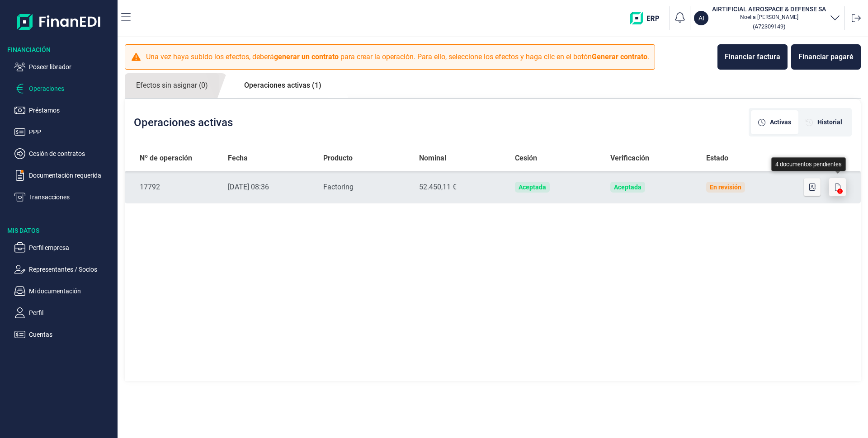  Describe the element at coordinates (526, 158) in the screenshot. I see `span: Cesión` at that location.